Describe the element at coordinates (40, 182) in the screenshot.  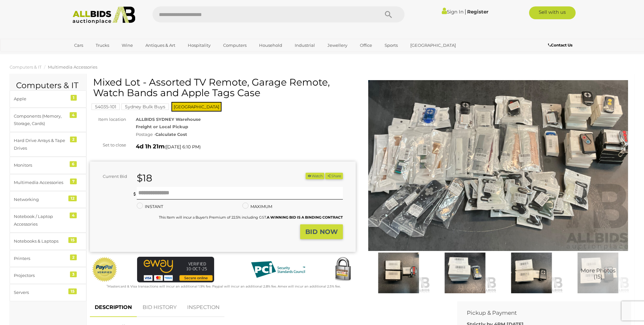
I see `div: Multimedia Accessories` at that location.